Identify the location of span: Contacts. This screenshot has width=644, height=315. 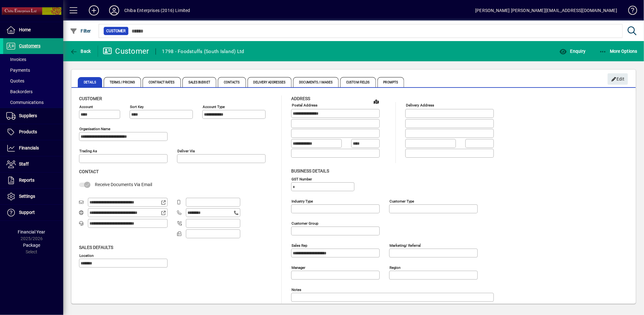
(232, 82).